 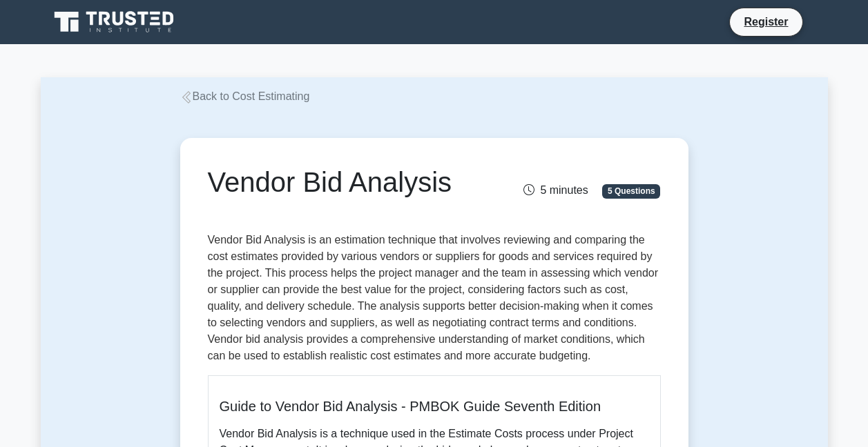 I want to click on a: Register, so click(x=766, y=22).